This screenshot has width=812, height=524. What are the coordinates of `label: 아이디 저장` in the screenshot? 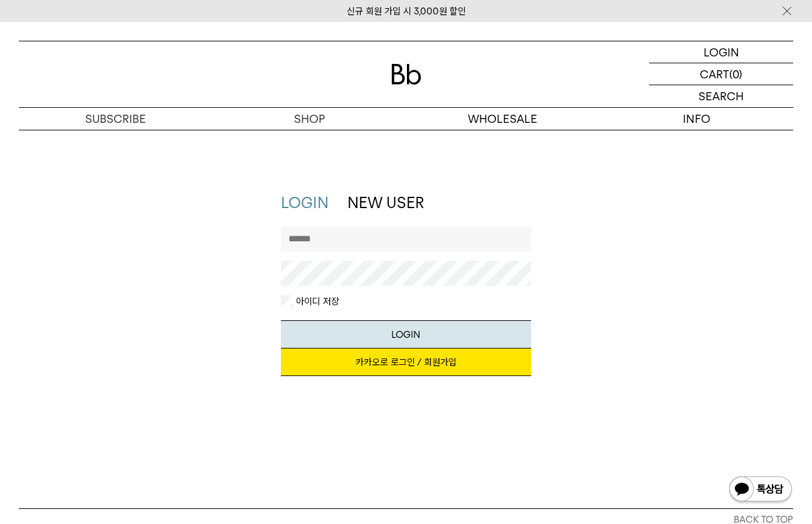 It's located at (316, 301).